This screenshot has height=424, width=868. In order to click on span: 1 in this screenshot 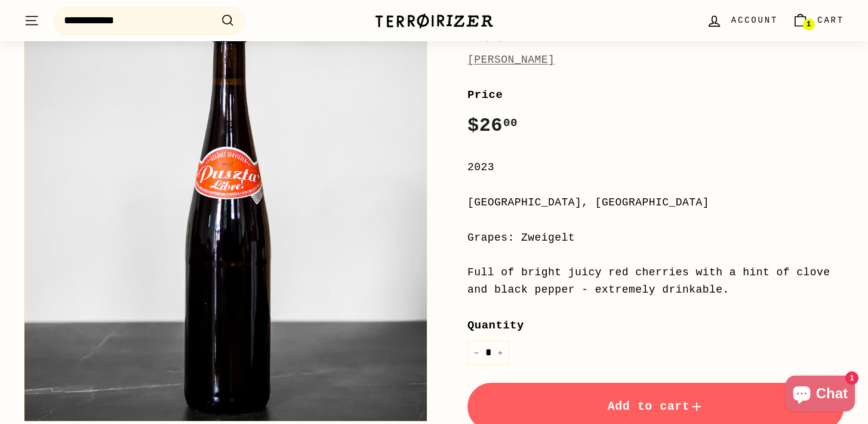, I will do `click(808, 24)`.